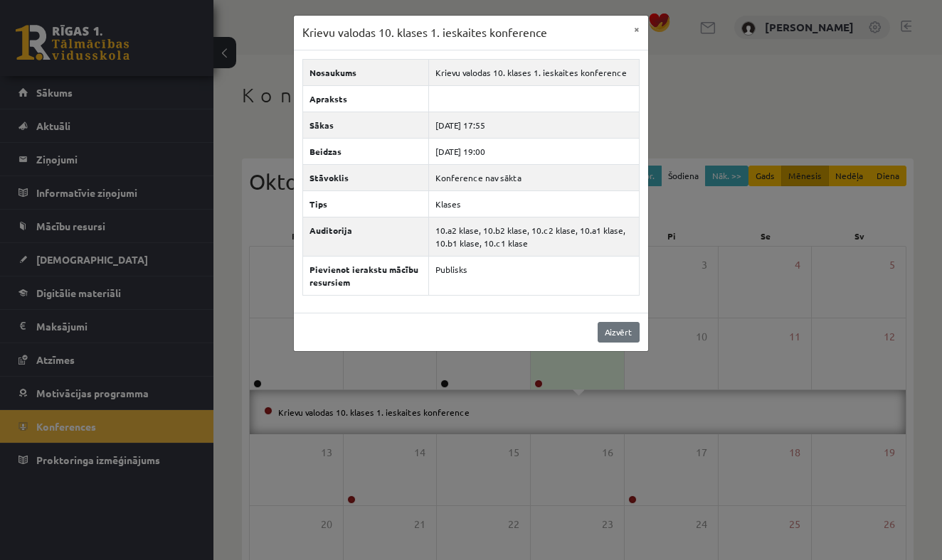 This screenshot has height=560, width=942. I want to click on td: Klases, so click(534, 203).